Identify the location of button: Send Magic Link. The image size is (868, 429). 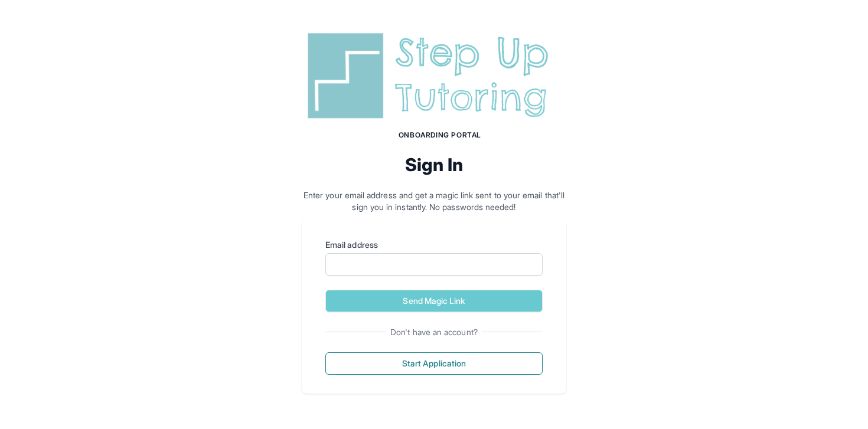
(434, 301).